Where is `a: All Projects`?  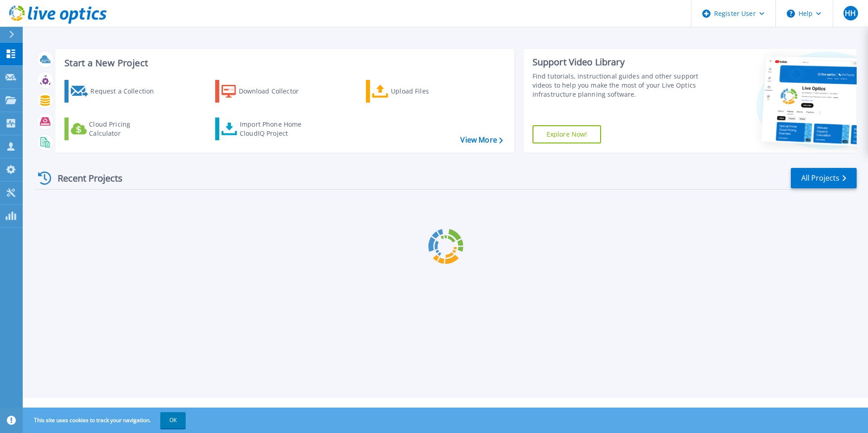 a: All Projects is located at coordinates (823, 178).